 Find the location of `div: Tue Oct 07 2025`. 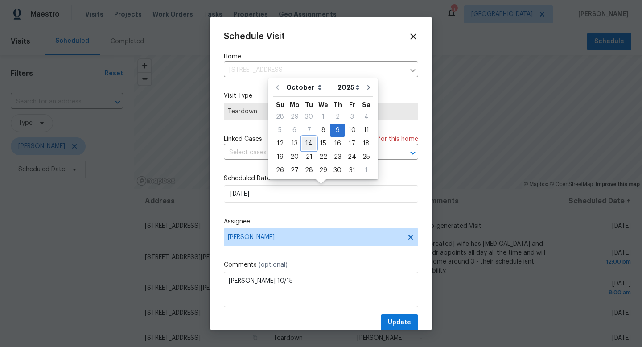

div: Tue Oct 07 2025 is located at coordinates (309, 130).